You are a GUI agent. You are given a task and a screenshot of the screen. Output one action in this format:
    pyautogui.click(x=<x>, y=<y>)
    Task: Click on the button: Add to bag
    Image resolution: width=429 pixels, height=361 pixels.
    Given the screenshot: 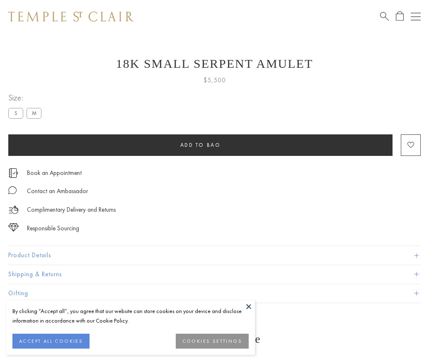 What is the action you would take?
    pyautogui.click(x=200, y=145)
    